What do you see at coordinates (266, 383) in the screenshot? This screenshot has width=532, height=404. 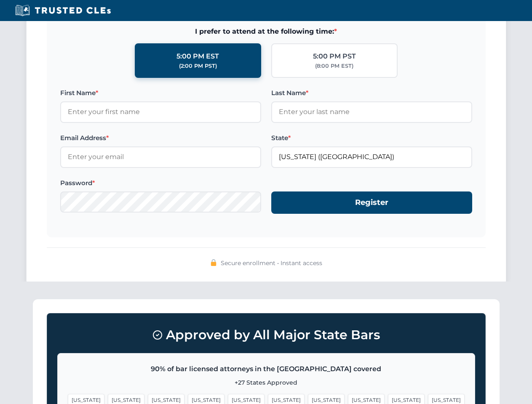 I see `p: +27 States Approved` at bounding box center [266, 383].